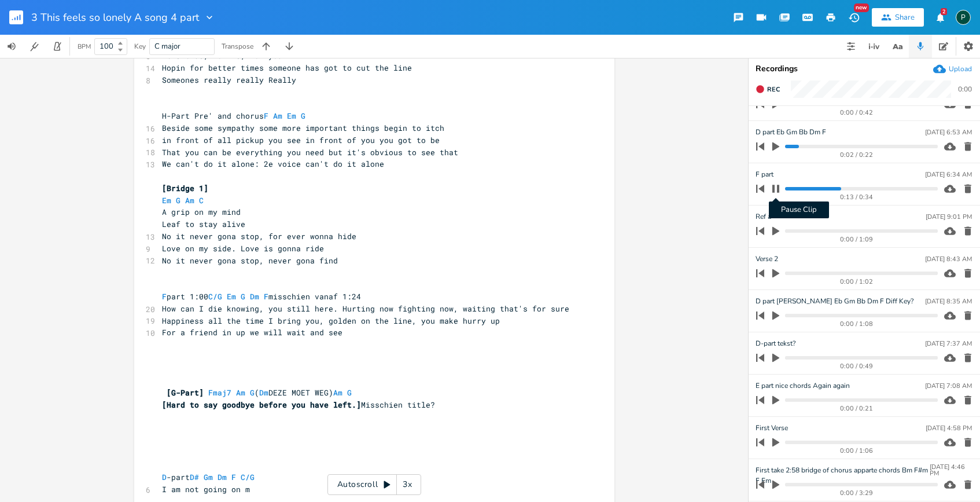  I want to click on span: in front of all pickup you see in front of you you got to be, so click(301, 140).